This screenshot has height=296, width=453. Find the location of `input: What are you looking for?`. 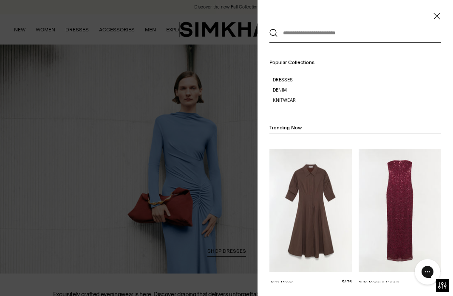

input: What are you looking for? is located at coordinates (353, 33).